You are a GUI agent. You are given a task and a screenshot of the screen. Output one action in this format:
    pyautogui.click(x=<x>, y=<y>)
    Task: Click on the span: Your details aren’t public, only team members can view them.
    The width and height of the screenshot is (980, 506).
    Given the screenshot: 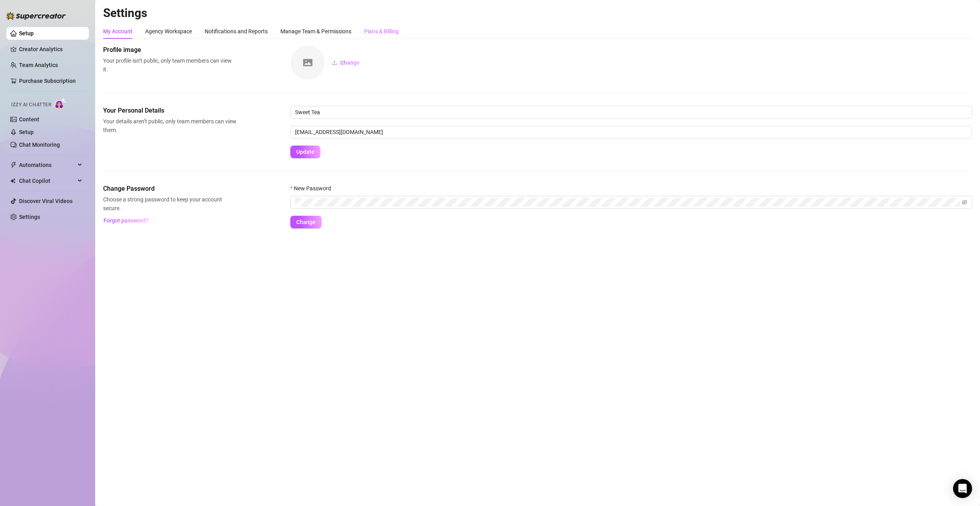 What is the action you would take?
    pyautogui.click(x=169, y=126)
    